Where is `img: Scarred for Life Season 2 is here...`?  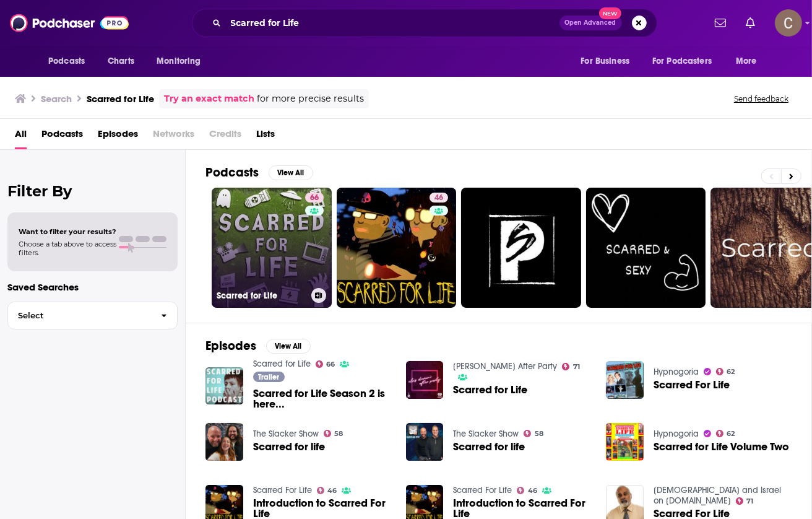 img: Scarred for Life Season 2 is here... is located at coordinates (224, 386).